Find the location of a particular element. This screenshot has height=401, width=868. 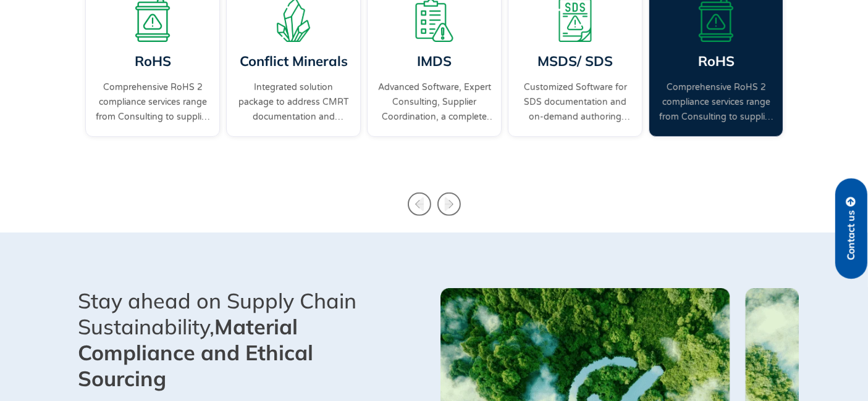

a: Conflict Minerals is located at coordinates (293, 61).